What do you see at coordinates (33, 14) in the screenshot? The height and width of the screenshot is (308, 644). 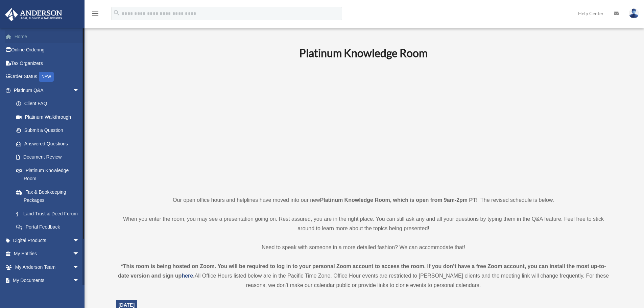 I see `img: Anderson Advisors Platinum Portal` at bounding box center [33, 14].